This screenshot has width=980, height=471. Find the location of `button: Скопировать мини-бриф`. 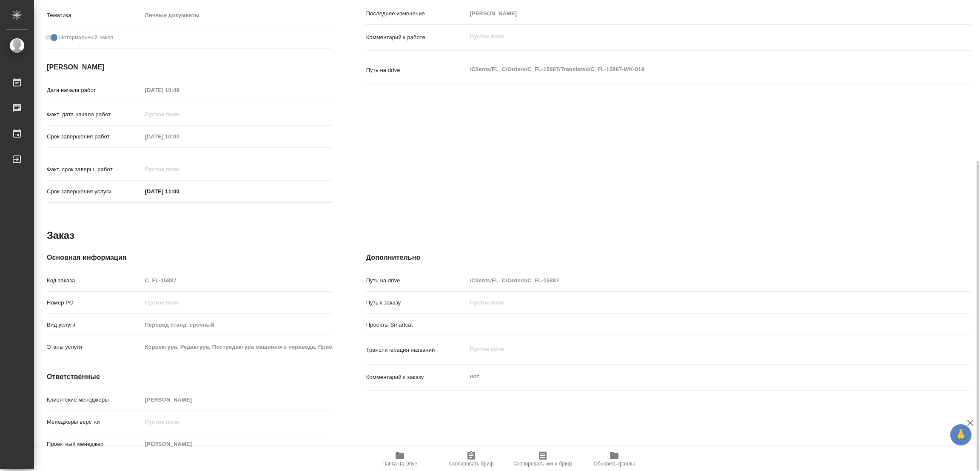

button: Скопировать мини-бриф is located at coordinates (543, 459).